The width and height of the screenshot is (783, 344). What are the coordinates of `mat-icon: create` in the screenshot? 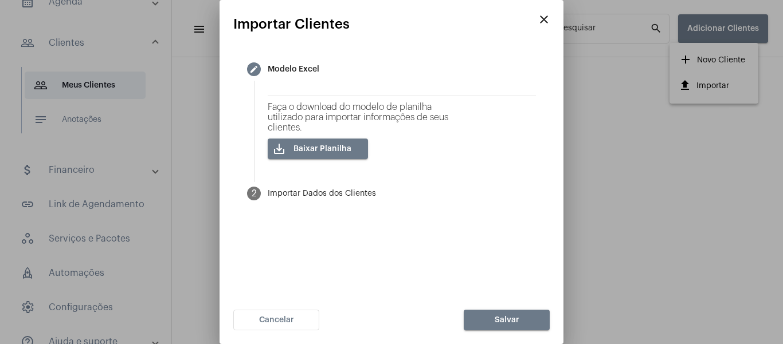 It's located at (254, 69).